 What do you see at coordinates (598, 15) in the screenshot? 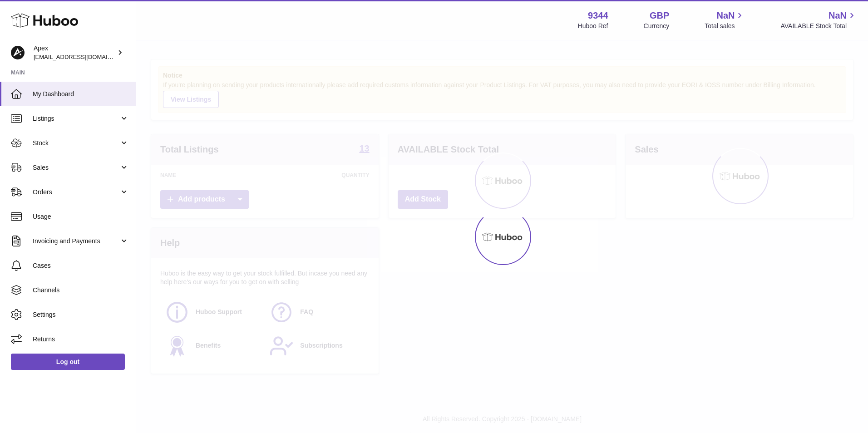
I see `strong: 9344` at bounding box center [598, 15].